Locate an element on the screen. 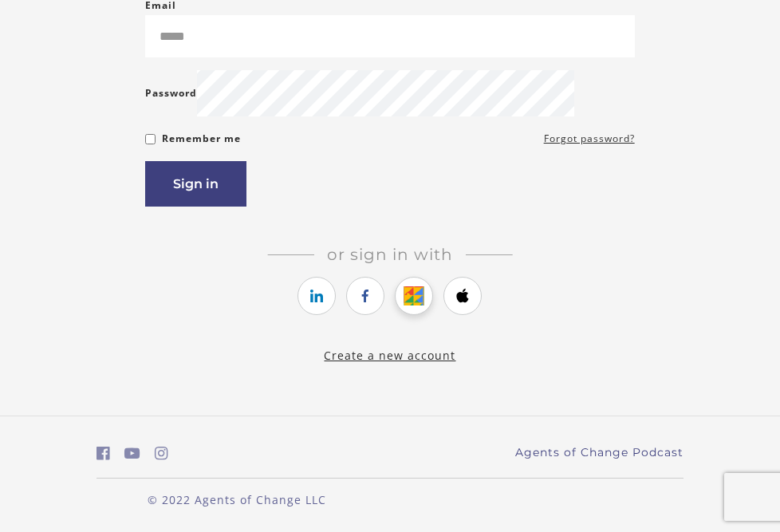 This screenshot has width=780, height=532. a: https://courses.thinkific.com/users/auth/facebook?ss%5Breferral%5D=&ss%5Buser_return_to%5D=%2Fcou... is located at coordinates (365, 295).